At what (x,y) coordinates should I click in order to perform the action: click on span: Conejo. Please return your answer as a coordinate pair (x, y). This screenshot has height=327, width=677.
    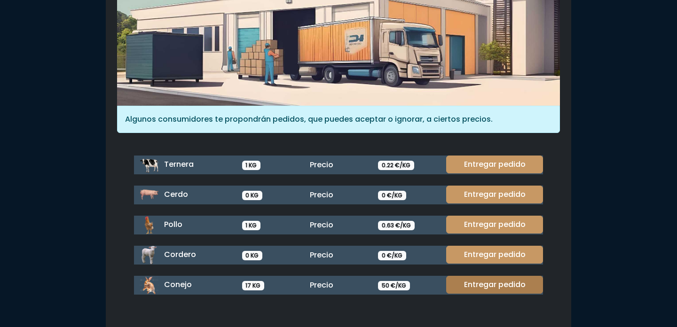
    Looking at the image, I should click on (178, 284).